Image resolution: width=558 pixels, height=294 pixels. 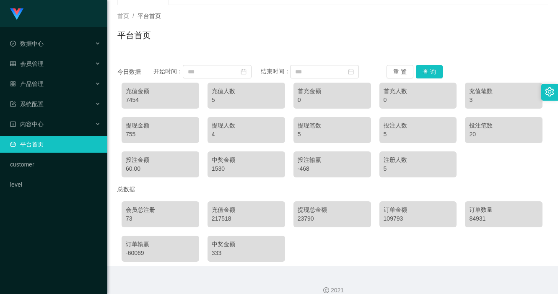 I want to click on div: 提现金额, so click(x=160, y=125).